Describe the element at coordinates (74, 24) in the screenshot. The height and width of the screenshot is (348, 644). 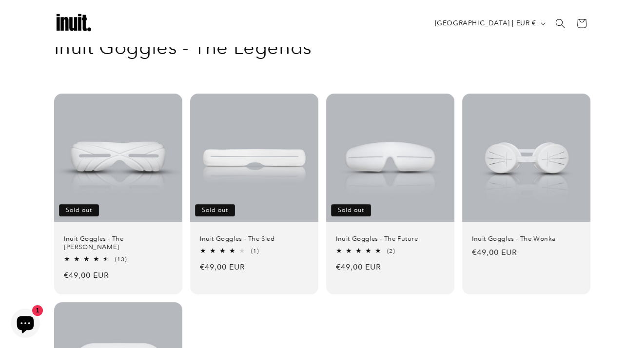
I see `img: Inuit Logo` at that location.